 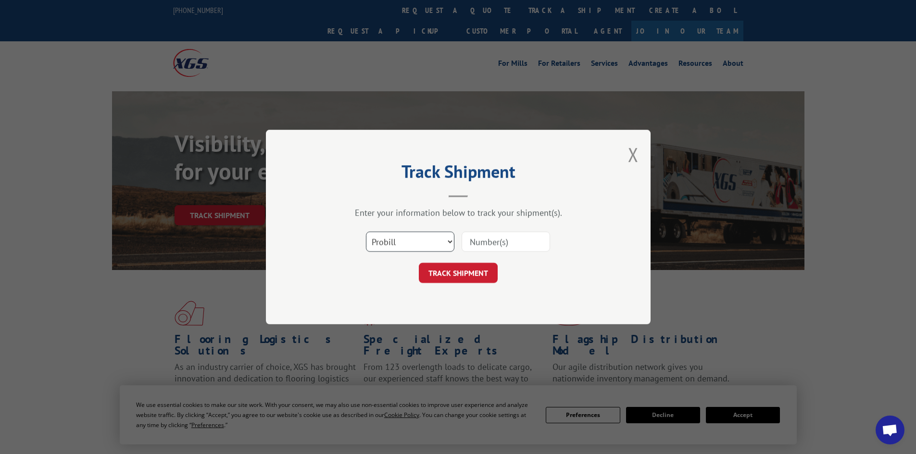 What do you see at coordinates (458, 174) in the screenshot?
I see `h2: Track Shipment` at bounding box center [458, 174].